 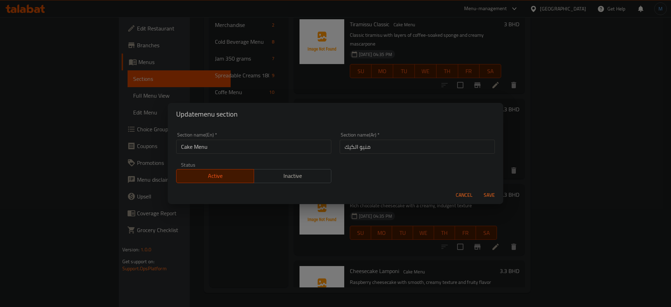 I want to click on button: Cancel, so click(x=464, y=195).